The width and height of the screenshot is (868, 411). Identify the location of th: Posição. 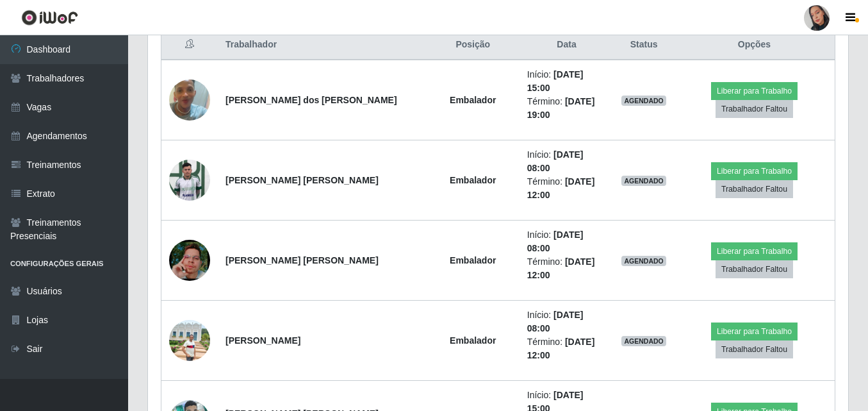
(473, 45).